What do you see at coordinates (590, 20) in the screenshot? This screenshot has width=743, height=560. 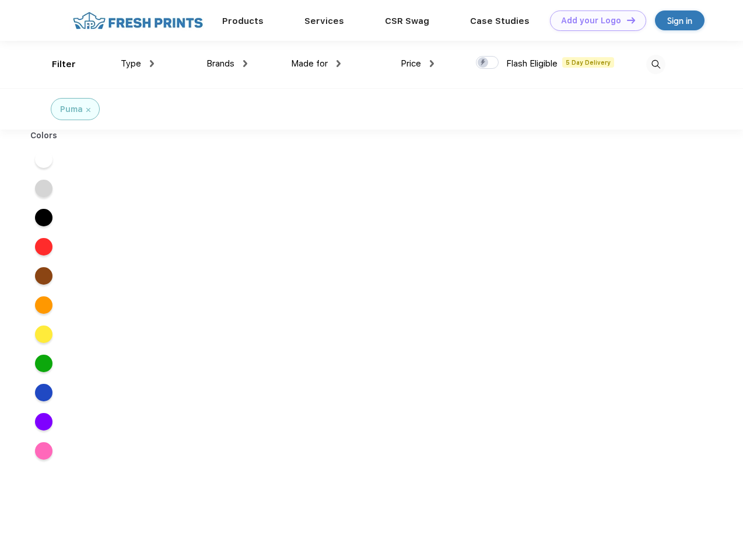 I see `div: Add your Logo` at bounding box center [590, 20].